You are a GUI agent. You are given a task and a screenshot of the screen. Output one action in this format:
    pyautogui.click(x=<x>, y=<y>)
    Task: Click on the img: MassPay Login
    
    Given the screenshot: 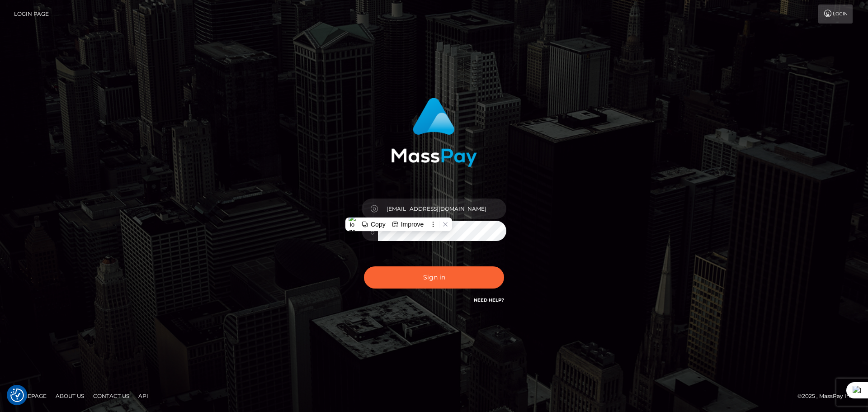 What is the action you would take?
    pyautogui.click(x=434, y=132)
    